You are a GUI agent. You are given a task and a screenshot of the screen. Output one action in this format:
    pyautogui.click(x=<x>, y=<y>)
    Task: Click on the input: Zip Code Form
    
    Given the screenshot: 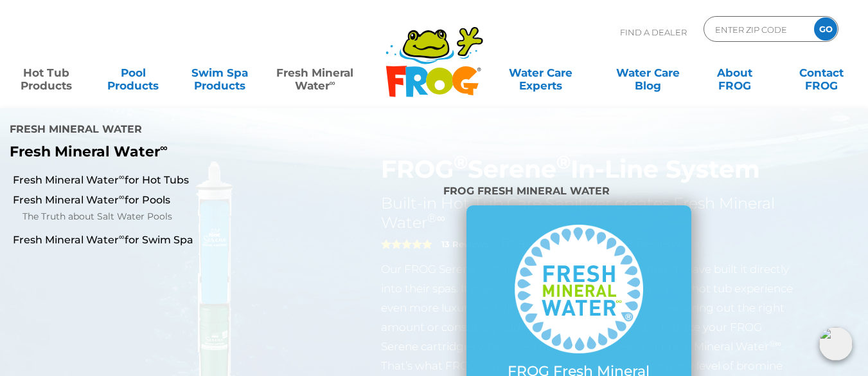 What is the action you would take?
    pyautogui.click(x=757, y=29)
    